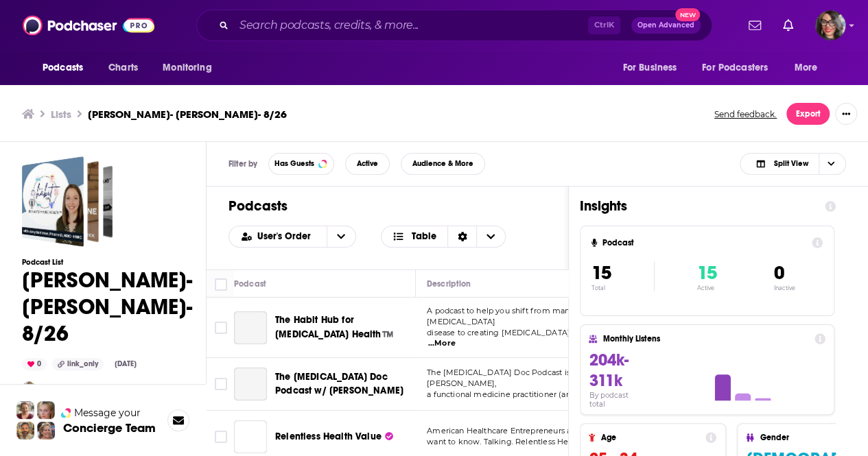 The height and width of the screenshot is (456, 868). I want to click on img: Sydney Profile, so click(26, 410).